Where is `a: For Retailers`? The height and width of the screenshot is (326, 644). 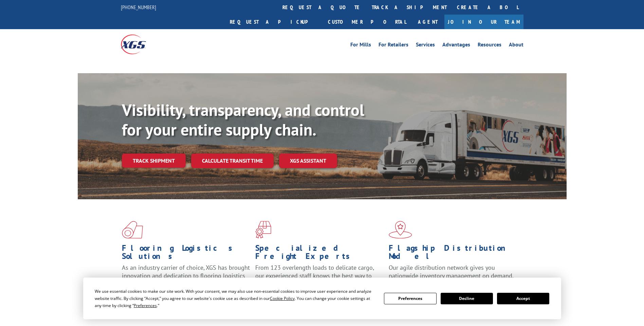 a: For Retailers is located at coordinates (393, 46).